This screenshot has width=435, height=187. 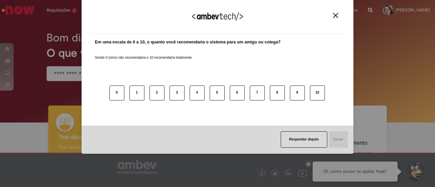 What do you see at coordinates (117, 93) in the screenshot?
I see `button: 0` at bounding box center [117, 93].